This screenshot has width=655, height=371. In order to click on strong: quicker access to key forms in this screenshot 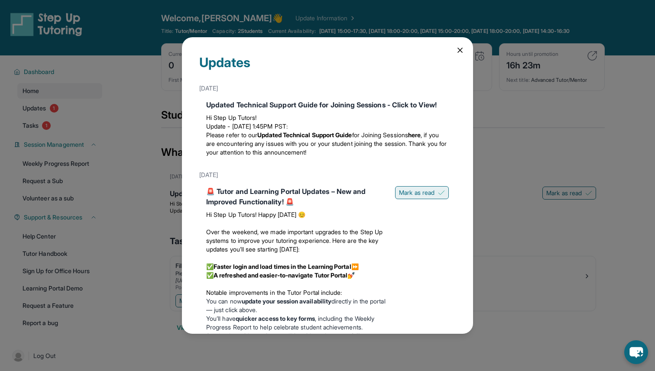, I will do `click(275, 319)`.